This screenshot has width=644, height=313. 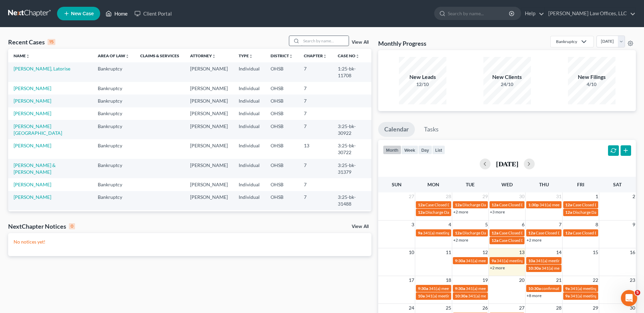 What do you see at coordinates (533, 14) in the screenshot?
I see `a: Help` at bounding box center [533, 14].